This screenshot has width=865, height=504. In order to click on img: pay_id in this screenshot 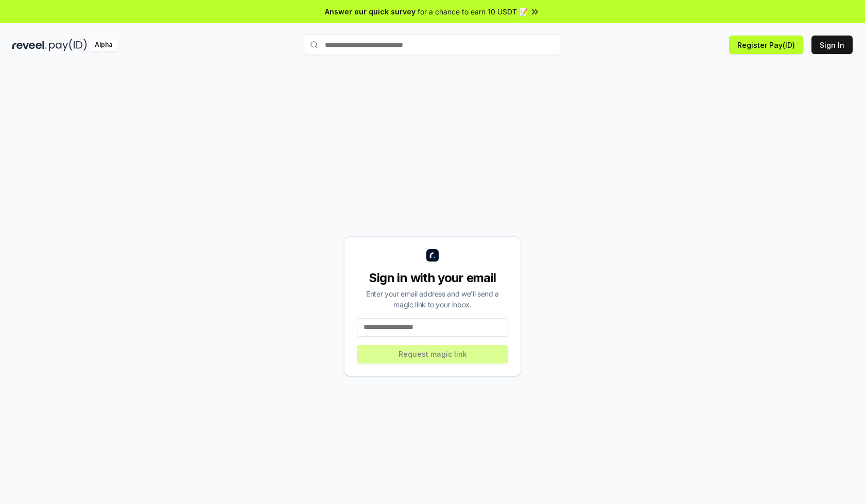, I will do `click(68, 44)`.